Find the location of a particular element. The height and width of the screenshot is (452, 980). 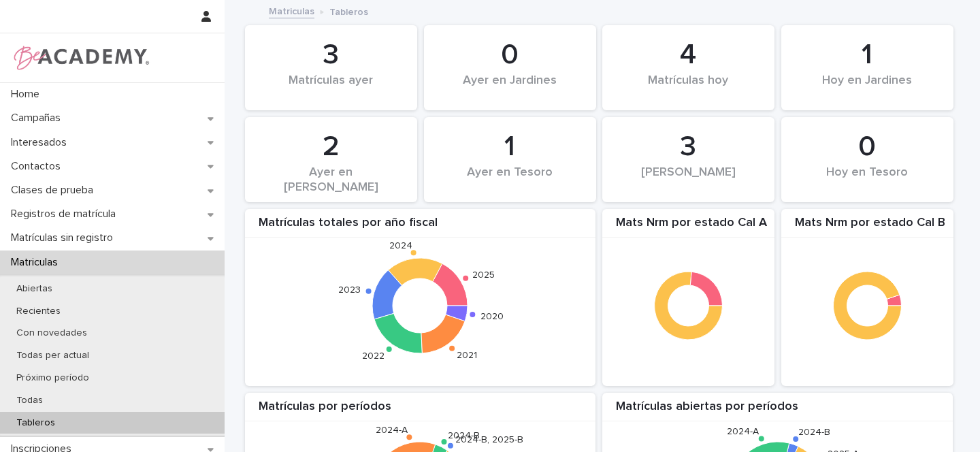

text: 2025 is located at coordinates (484, 275).